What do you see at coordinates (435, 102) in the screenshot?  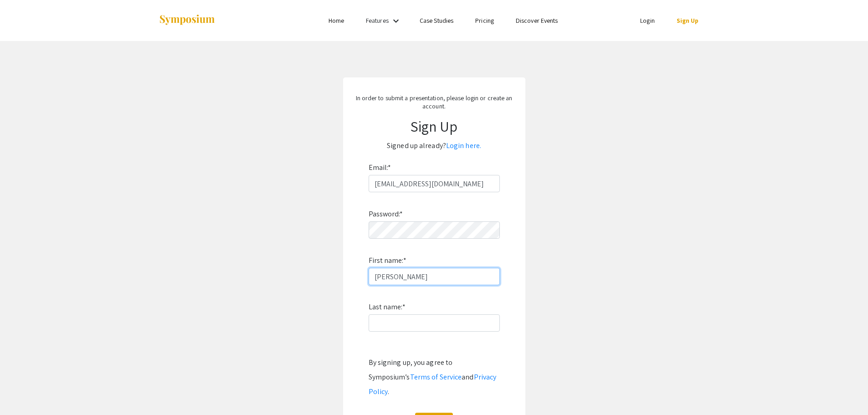 I see `p: In order to submit a presentation, please login or create an account.` at bounding box center [435, 102].